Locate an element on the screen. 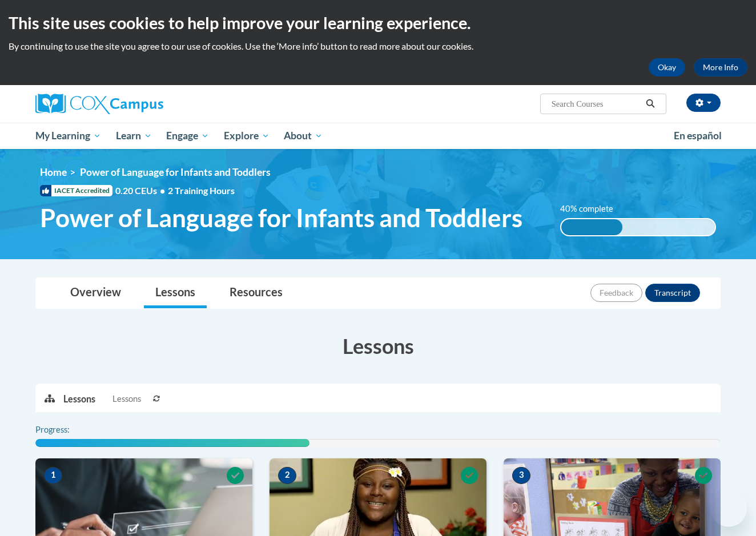 The height and width of the screenshot is (536, 756). p: Lessons is located at coordinates (79, 399).